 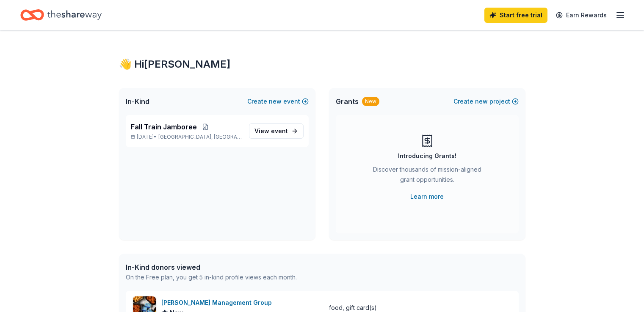 I want to click on div: New, so click(x=370, y=102).